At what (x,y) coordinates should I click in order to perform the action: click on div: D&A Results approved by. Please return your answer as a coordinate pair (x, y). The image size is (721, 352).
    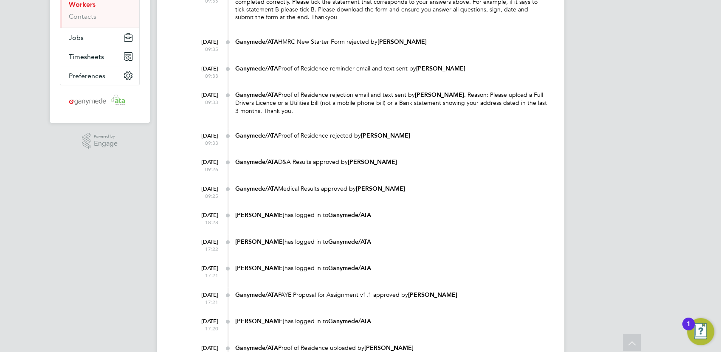
    Looking at the image, I should click on (391, 162).